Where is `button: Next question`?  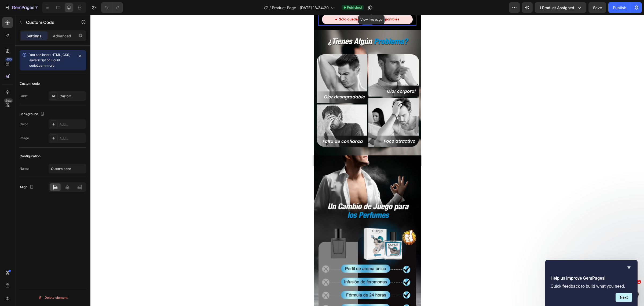
button: Next question is located at coordinates (624, 297).